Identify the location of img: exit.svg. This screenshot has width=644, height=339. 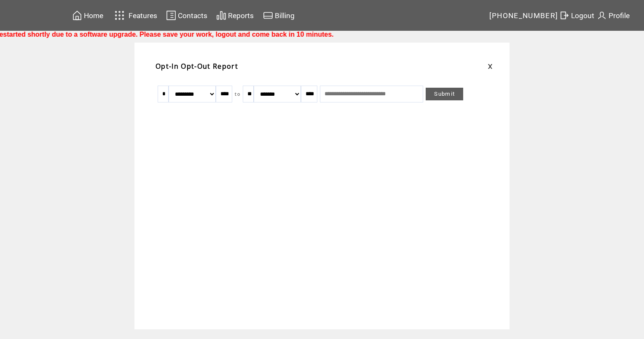
(564, 15).